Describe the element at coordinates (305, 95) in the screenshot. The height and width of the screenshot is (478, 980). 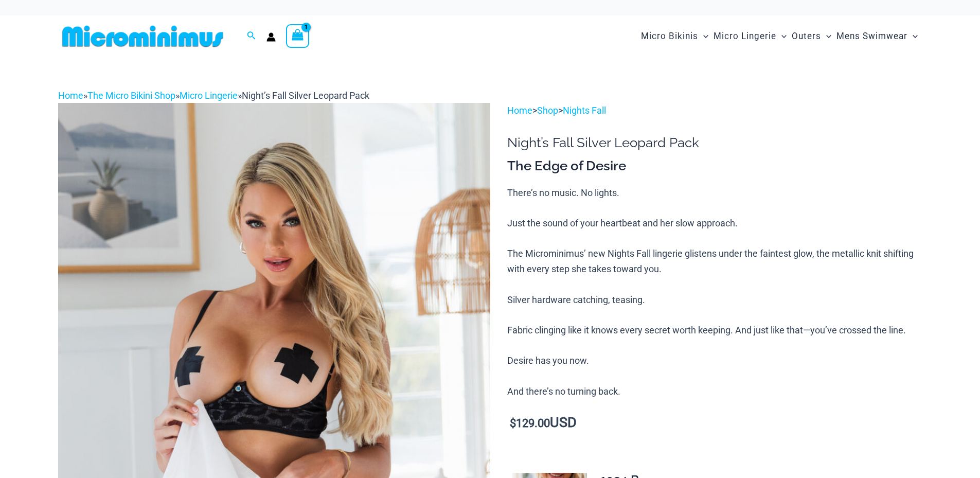
I see `span: Night’s Fall Silver Leopard Pack` at that location.